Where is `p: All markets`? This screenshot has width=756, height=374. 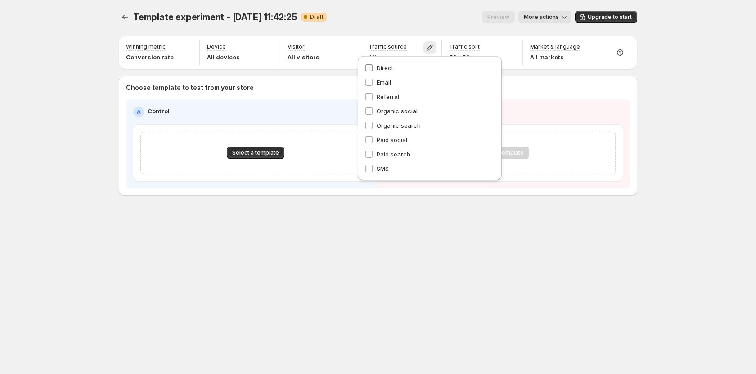 p: All markets is located at coordinates (555, 57).